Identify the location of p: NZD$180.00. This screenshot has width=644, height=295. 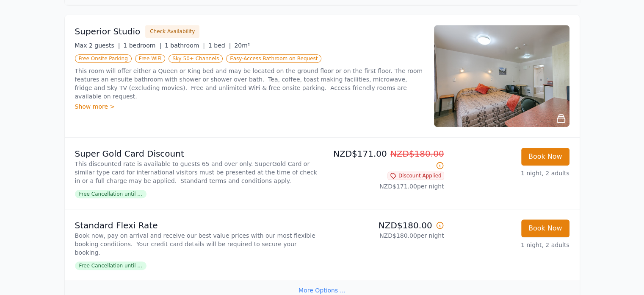
(385, 225).